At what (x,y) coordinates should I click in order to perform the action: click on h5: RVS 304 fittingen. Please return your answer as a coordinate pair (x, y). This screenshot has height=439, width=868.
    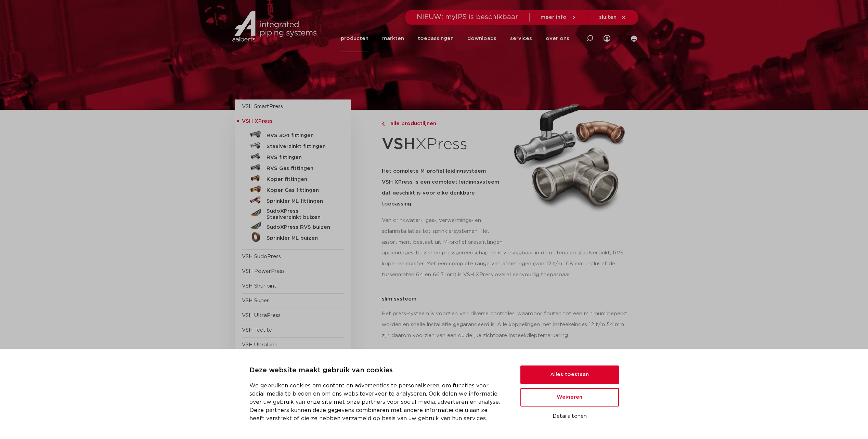
    Looking at the image, I should click on (300, 136).